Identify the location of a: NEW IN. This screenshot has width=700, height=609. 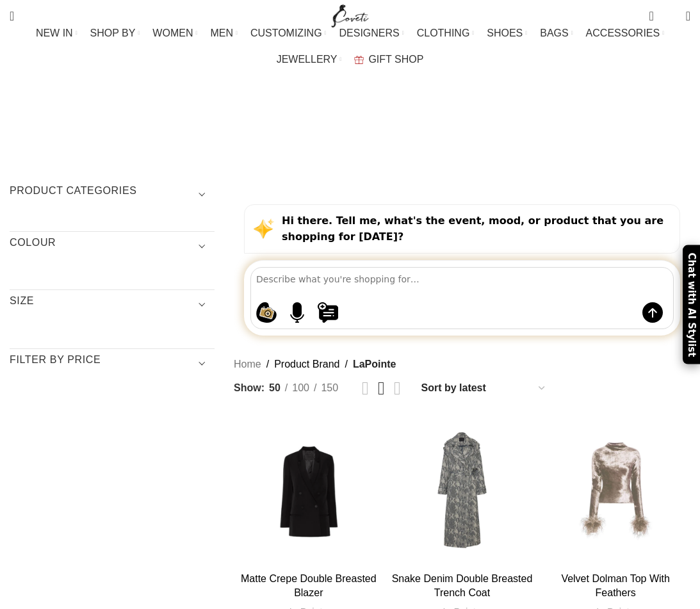
(57, 34).